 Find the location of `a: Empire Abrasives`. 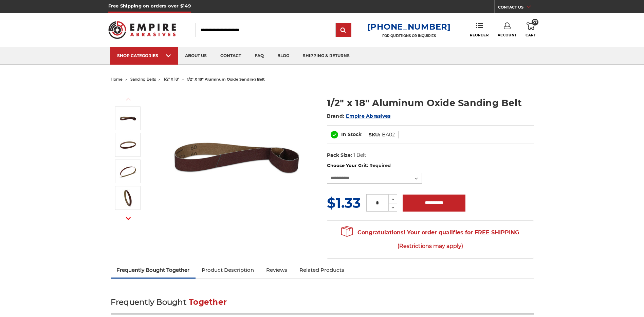

a: Empire Abrasives is located at coordinates (368, 116).